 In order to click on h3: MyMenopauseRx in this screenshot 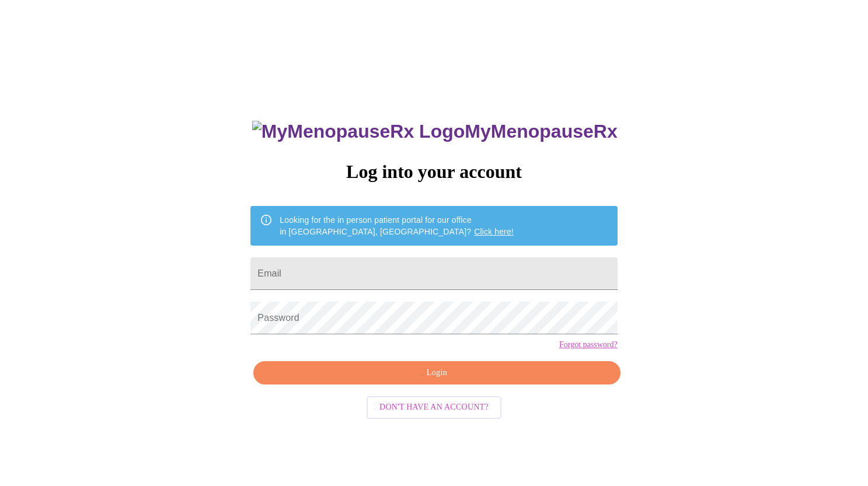, I will do `click(435, 131)`.